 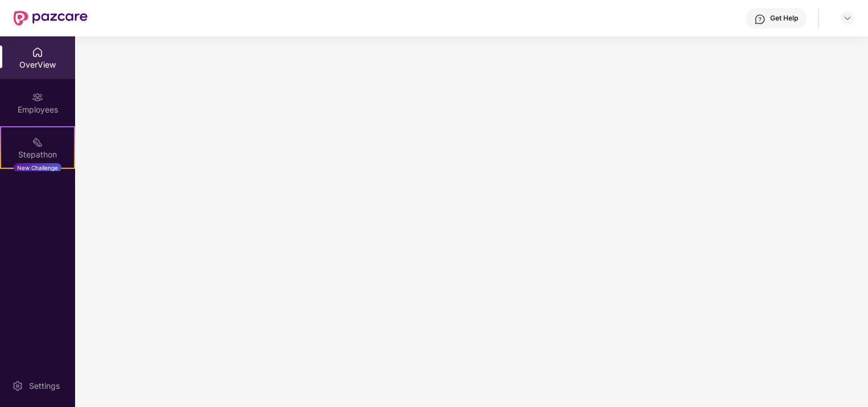 What do you see at coordinates (38, 52) in the screenshot?
I see `img: svg+xml;base64,PHN2ZyBpZD0iSG9tZSIgeG1sbnM9Imh0dHA6Ly93d3cudzMub3JnLzIwMDAvc3ZnIiB3aWR0aD0iMjAiIG...` at bounding box center [38, 52].